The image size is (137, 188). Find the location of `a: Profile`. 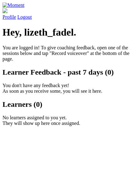

a: Profile is located at coordinates (68, 14).